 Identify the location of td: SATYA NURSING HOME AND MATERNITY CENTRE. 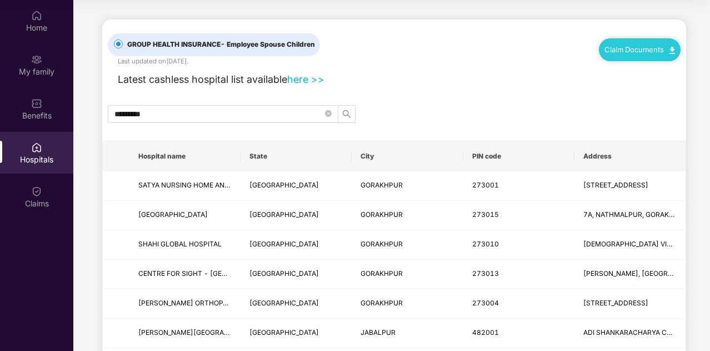
(185, 186).